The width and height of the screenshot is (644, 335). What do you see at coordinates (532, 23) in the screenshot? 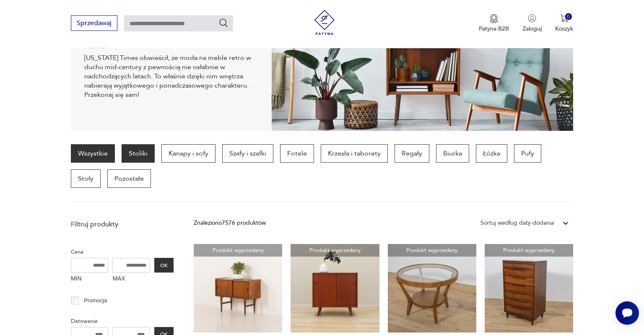
I see `button: Zaloguj` at bounding box center [532, 23].